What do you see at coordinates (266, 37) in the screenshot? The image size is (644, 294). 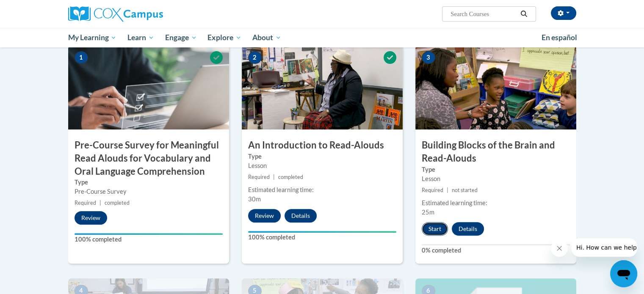 I see `span: About` at bounding box center [266, 37].